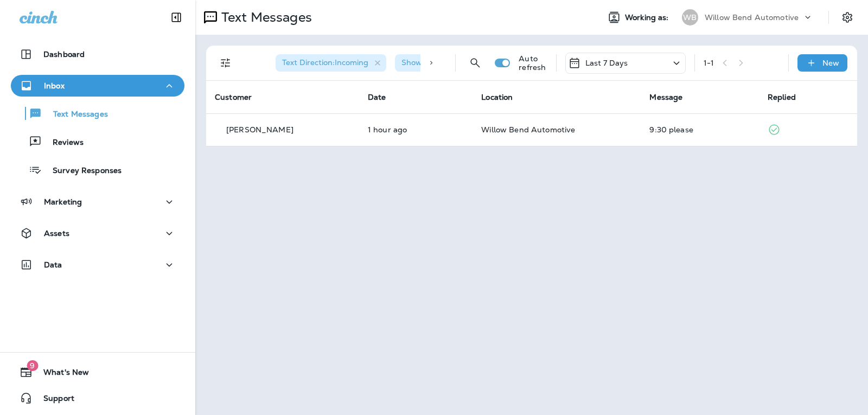 This screenshot has height=415, width=868. I want to click on span: Date, so click(377, 97).